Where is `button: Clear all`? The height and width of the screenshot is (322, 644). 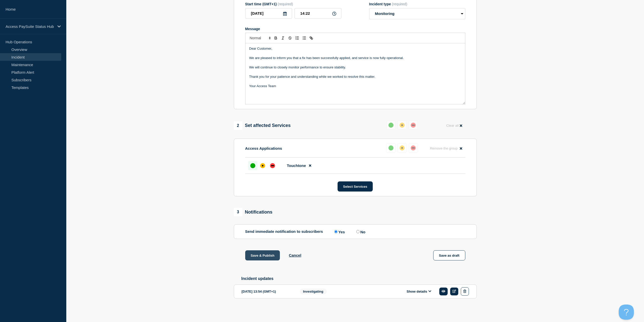
button: Clear all is located at coordinates (454, 126).